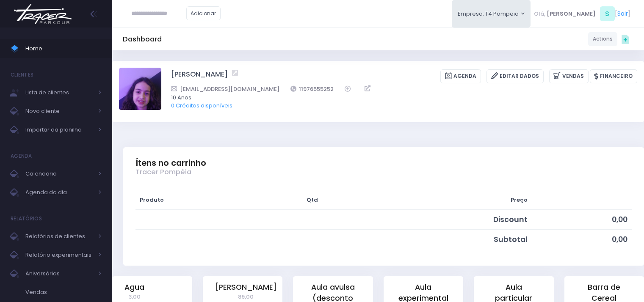 This screenshot has height=302, width=644. What do you see at coordinates (171, 163) in the screenshot?
I see `span: Ítens no carrinho` at bounding box center [171, 163].